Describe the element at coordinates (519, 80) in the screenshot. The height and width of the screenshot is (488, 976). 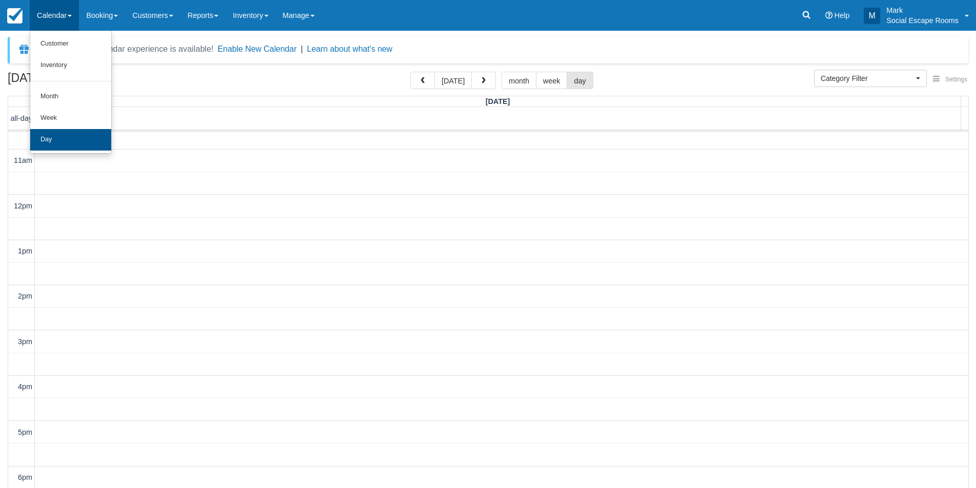
I see `button: month` at that location.